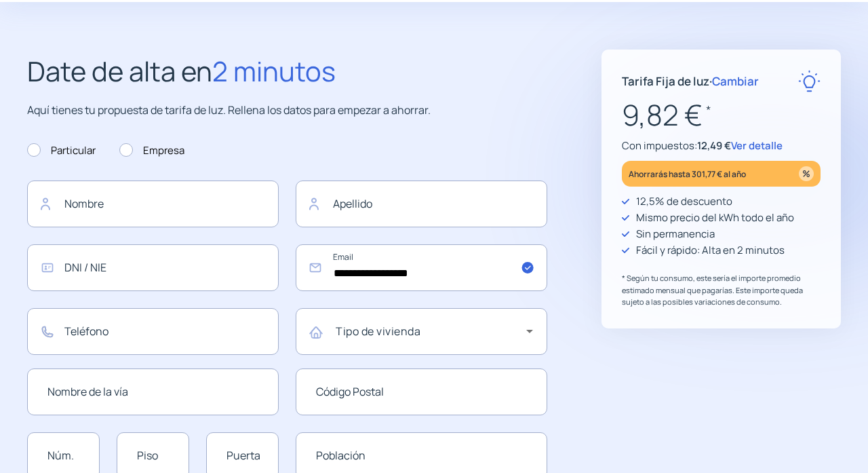 The height and width of the screenshot is (473, 868). What do you see at coordinates (721, 115) in the screenshot?
I see `p: 9,82 €` at bounding box center [721, 115].